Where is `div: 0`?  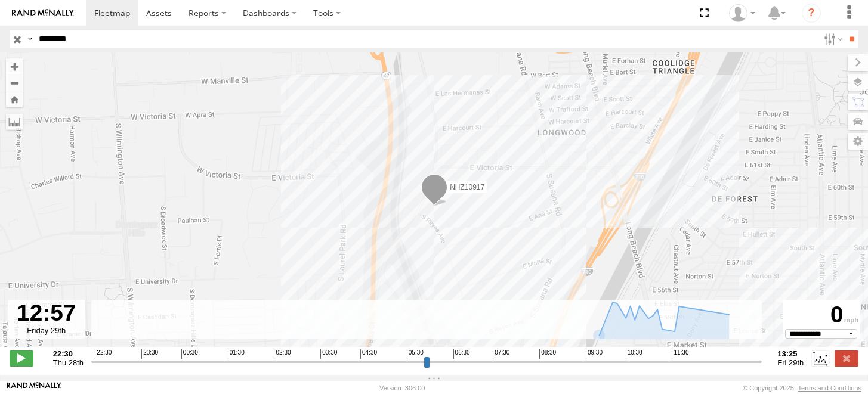 div: 0 is located at coordinates (822, 315).